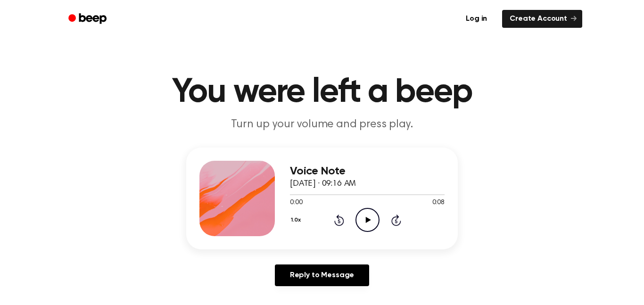 The width and height of the screenshot is (644, 305). I want to click on a: Log in, so click(476, 19).